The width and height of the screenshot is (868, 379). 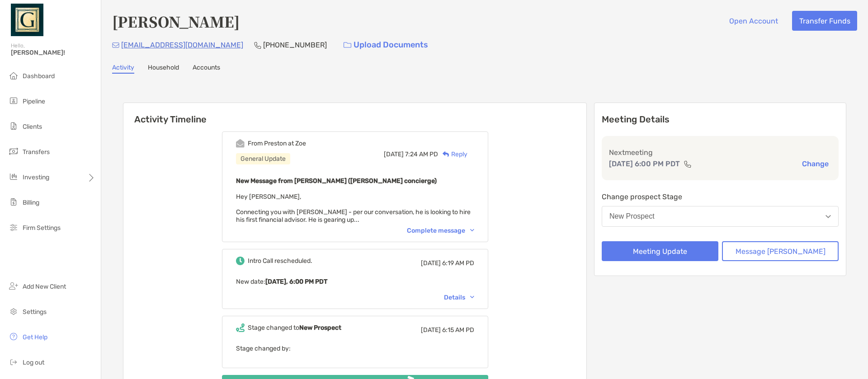 What do you see at coordinates (13, 101) in the screenshot?
I see `img: pipeline icon` at bounding box center [13, 101].